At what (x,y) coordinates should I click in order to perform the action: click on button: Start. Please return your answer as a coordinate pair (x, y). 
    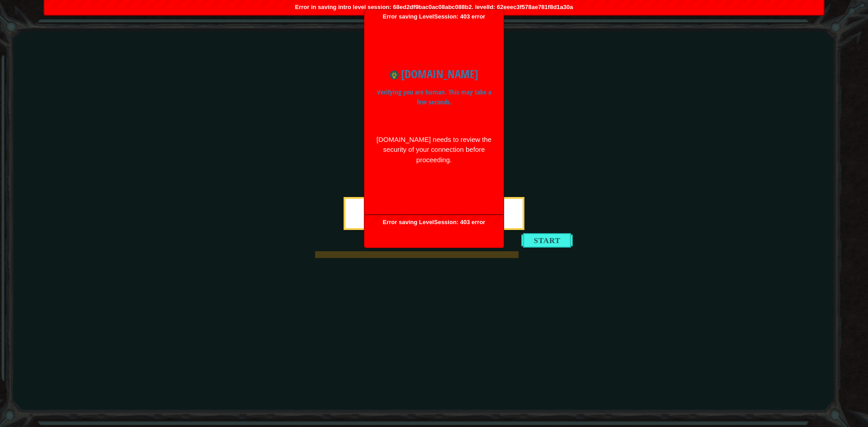
    Looking at the image, I should click on (547, 241).